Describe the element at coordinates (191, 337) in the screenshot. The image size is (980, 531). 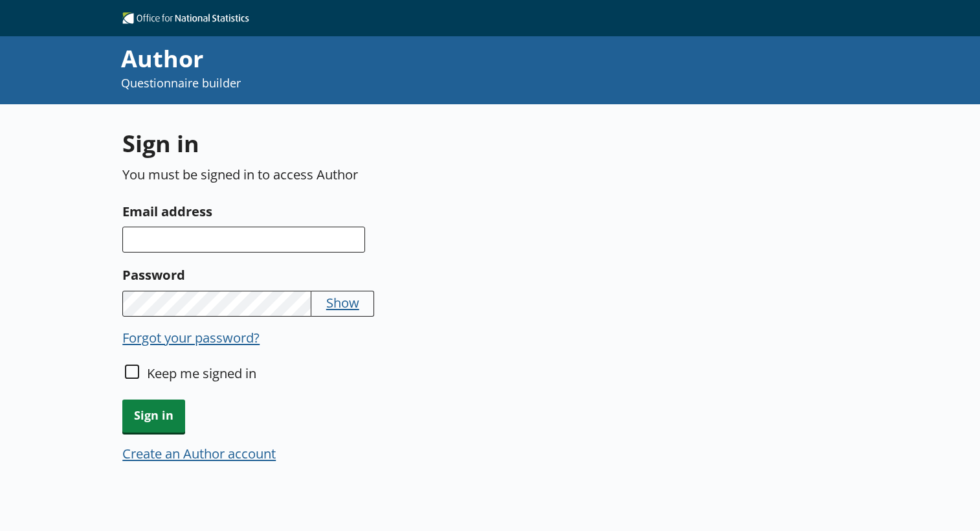
I see `button: Forgot your password?` at that location.